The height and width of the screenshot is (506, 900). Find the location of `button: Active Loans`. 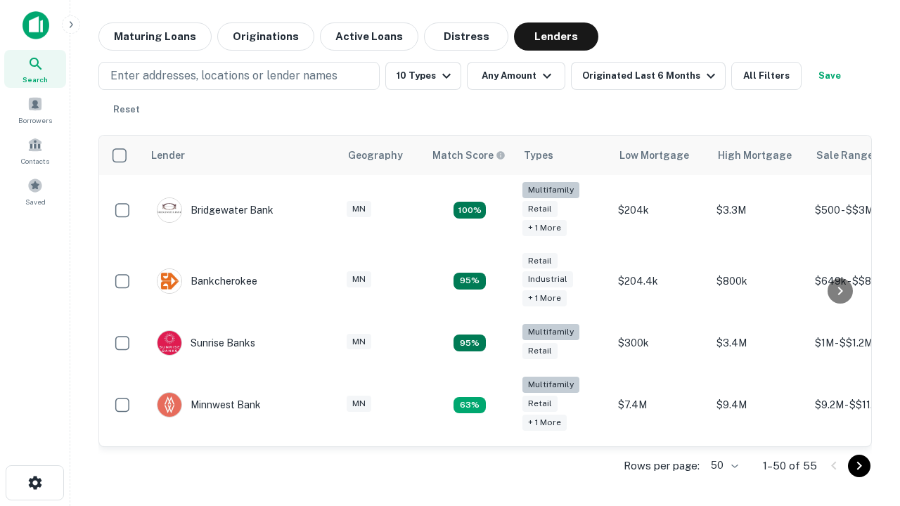

button: Active Loans is located at coordinates (369, 37).